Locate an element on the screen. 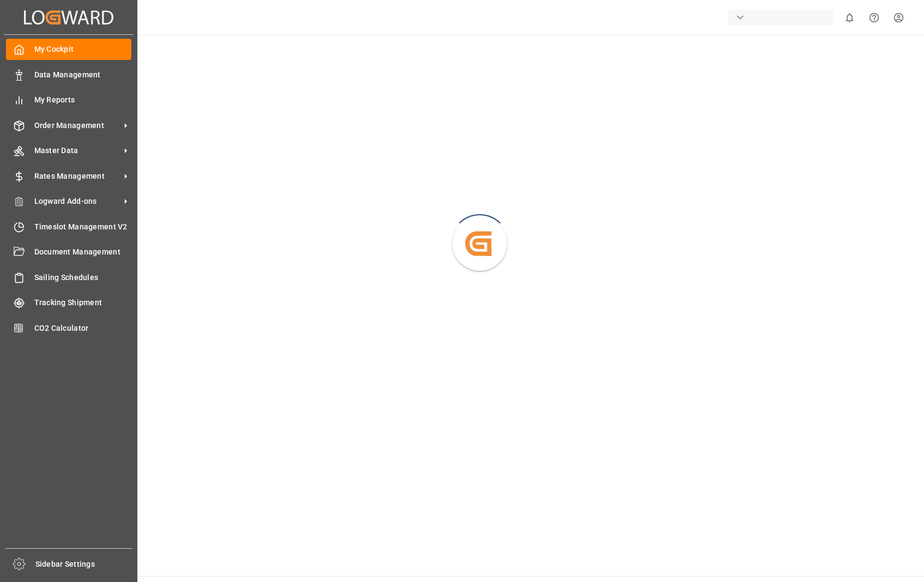 The image size is (924, 582). span: My Reports is located at coordinates (83, 100).